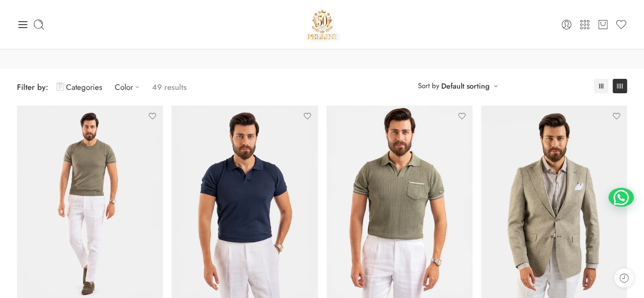  Describe the element at coordinates (322, 24) in the screenshot. I see `a: Pellini -` at that location.